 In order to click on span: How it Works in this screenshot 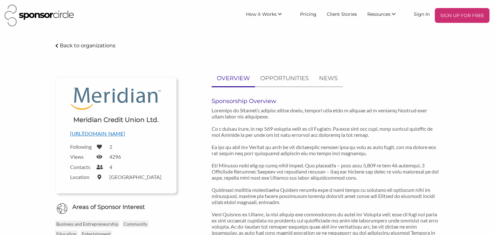, I will do `click(261, 14)`.